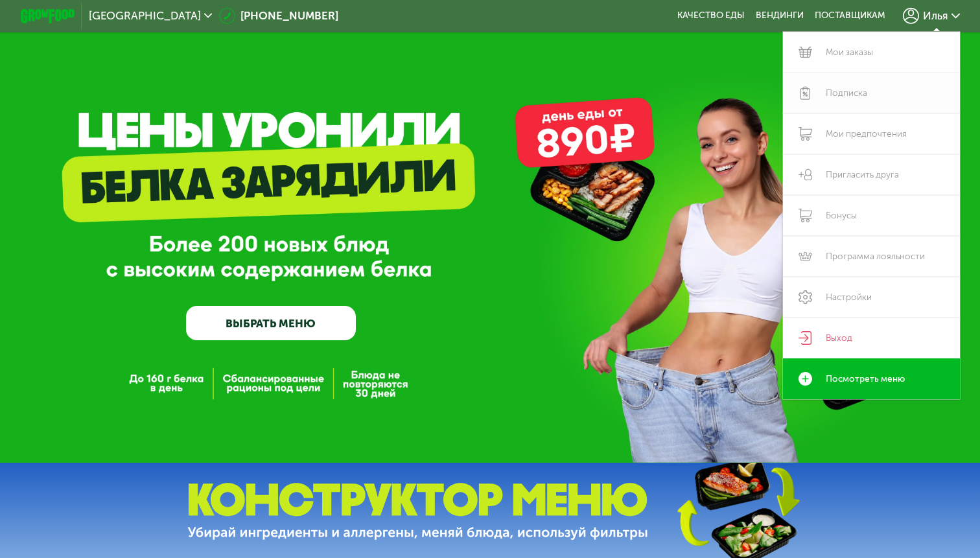 The image size is (980, 558). Describe the element at coordinates (780, 16) in the screenshot. I see `a: Вендинги` at that location.